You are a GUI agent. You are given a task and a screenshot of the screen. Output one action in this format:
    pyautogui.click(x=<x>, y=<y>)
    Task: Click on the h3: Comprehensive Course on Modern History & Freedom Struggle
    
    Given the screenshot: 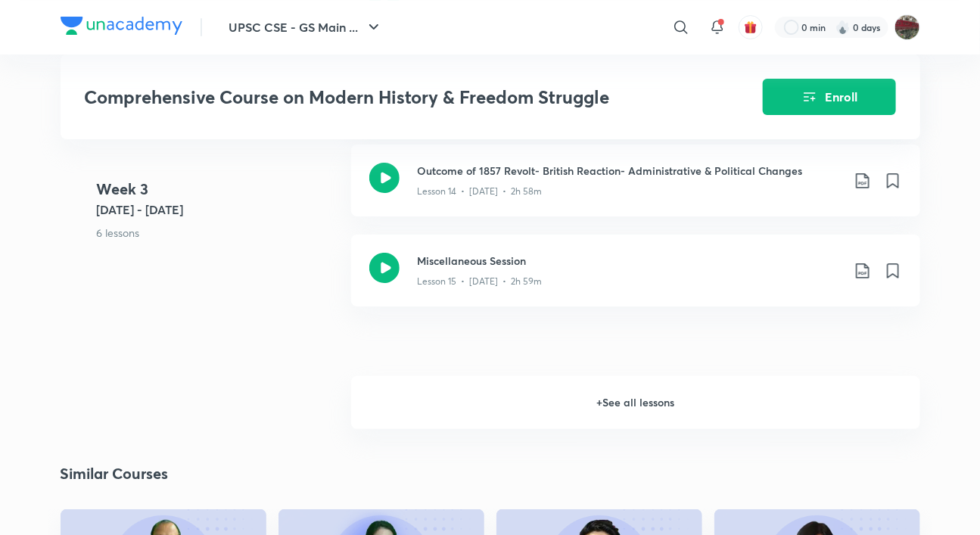 What is the action you would take?
    pyautogui.click(x=380, y=97)
    